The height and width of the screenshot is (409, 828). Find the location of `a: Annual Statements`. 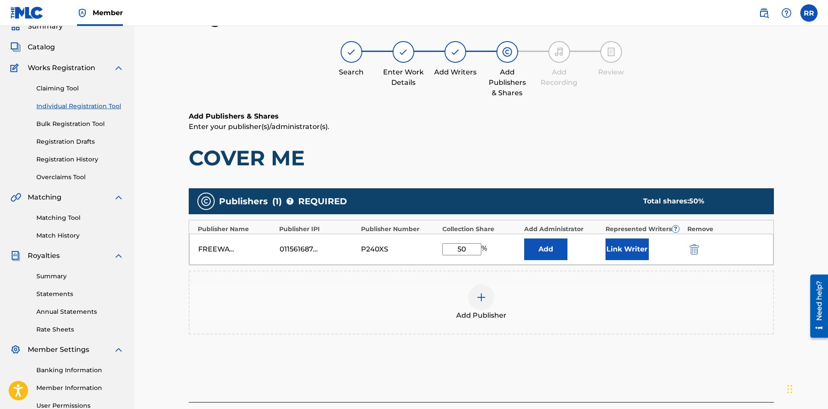

a: Annual Statements is located at coordinates (80, 311).